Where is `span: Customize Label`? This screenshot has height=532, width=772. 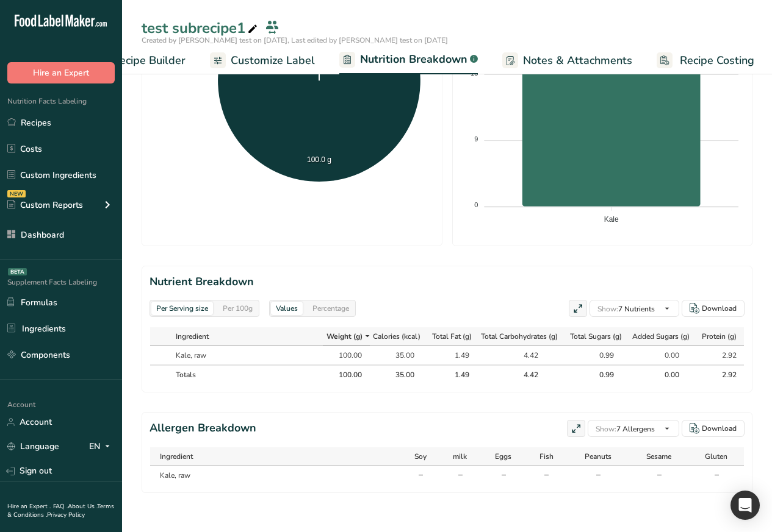
span: Customize Label is located at coordinates (273, 60).